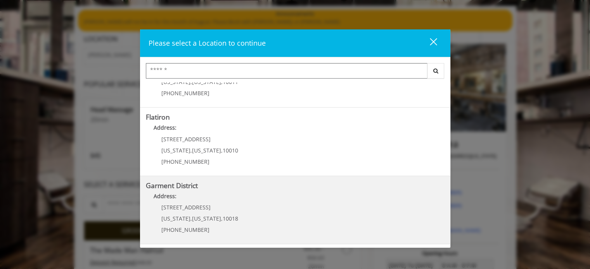  I want to click on span: 10018, so click(230, 219).